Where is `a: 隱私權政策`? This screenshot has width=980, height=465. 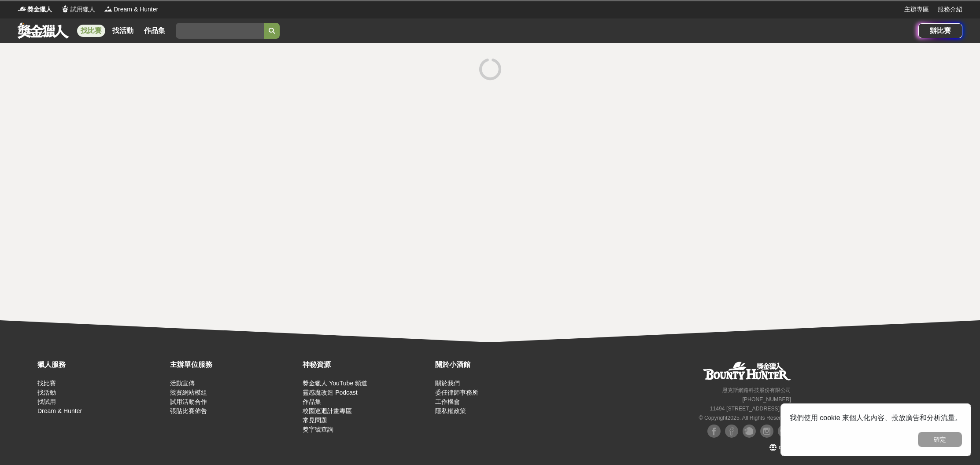 a: 隱私權政策 is located at coordinates (450, 411).